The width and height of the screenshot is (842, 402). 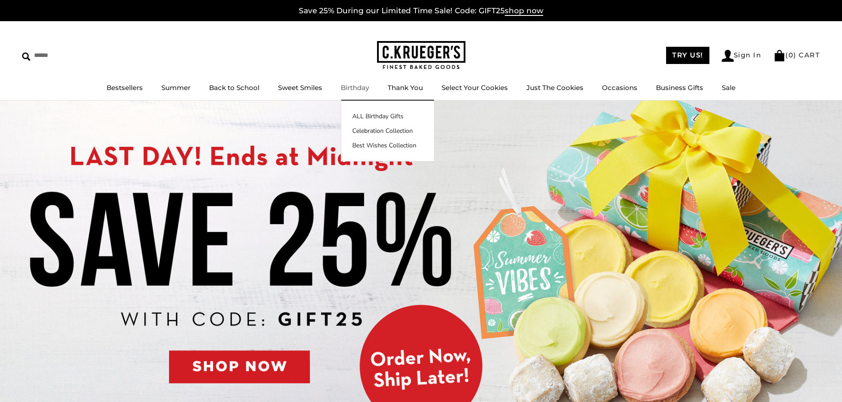 What do you see at coordinates (741, 56) in the screenshot?
I see `a: Sign In` at bounding box center [741, 56].